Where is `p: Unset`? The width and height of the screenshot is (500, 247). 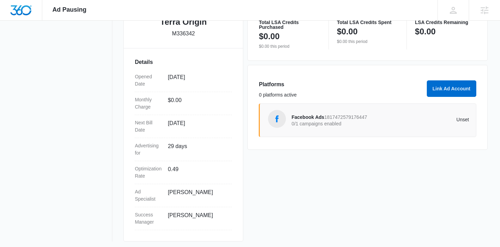
p: Unset is located at coordinates (424, 119).